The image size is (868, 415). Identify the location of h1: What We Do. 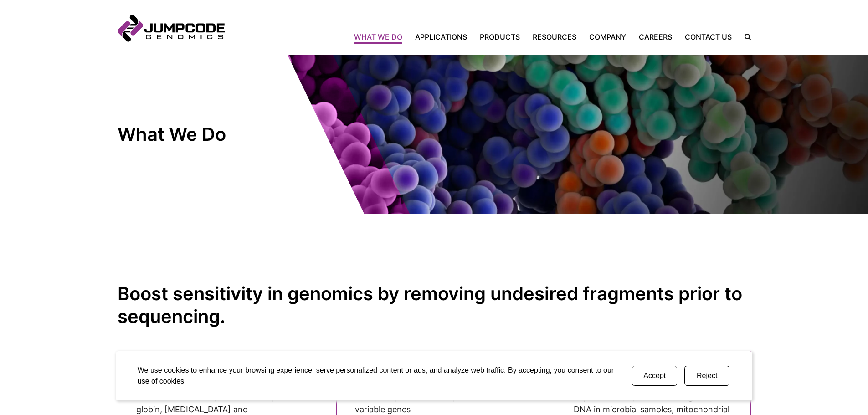
(200, 134).